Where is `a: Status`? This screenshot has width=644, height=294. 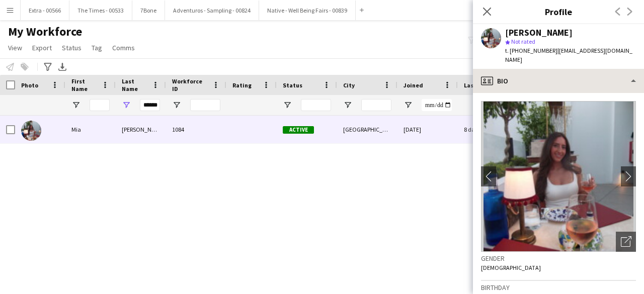
a: Status is located at coordinates (71, 47).